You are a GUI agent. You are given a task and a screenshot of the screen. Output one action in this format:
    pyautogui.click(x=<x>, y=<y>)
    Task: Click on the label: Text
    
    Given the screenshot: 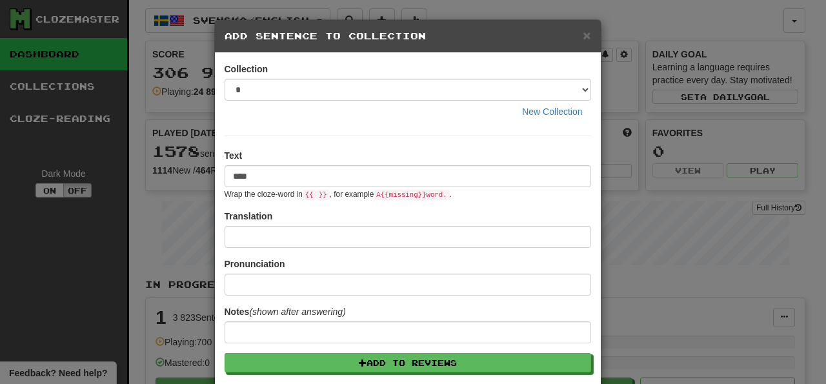 What is the action you would take?
    pyautogui.click(x=234, y=156)
    